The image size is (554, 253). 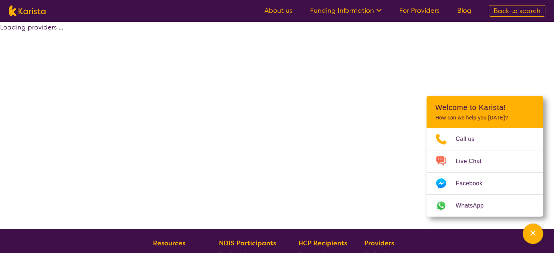 I want to click on button: Channel Menu, so click(x=533, y=234).